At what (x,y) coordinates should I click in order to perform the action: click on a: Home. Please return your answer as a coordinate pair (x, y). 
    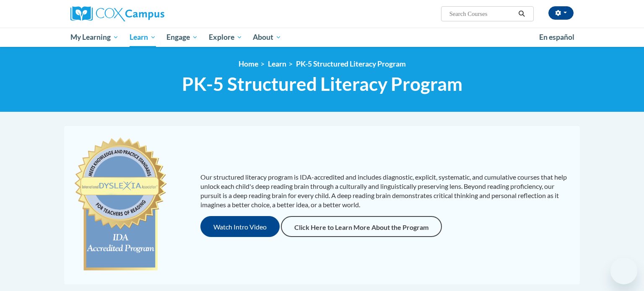
    Looking at the image, I should click on (248, 63).